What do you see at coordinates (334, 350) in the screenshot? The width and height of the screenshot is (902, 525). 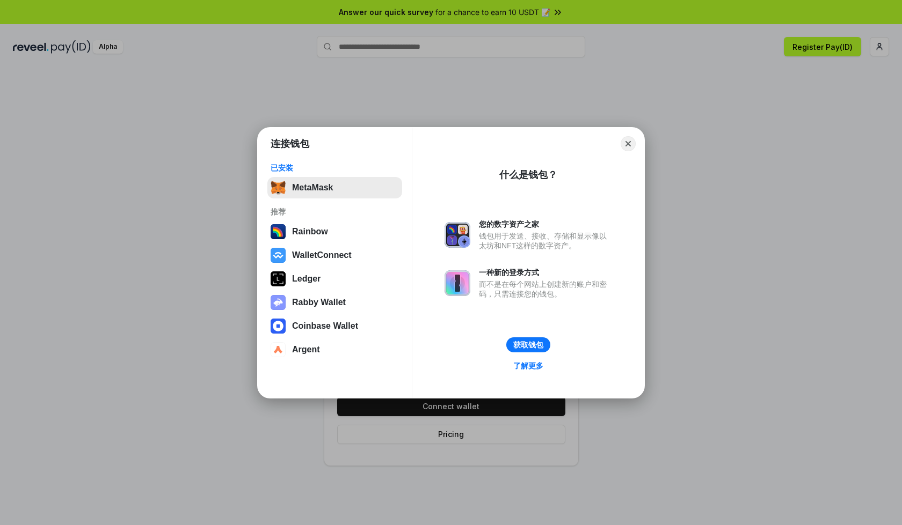 I see `button: Argent` at bounding box center [334, 350].